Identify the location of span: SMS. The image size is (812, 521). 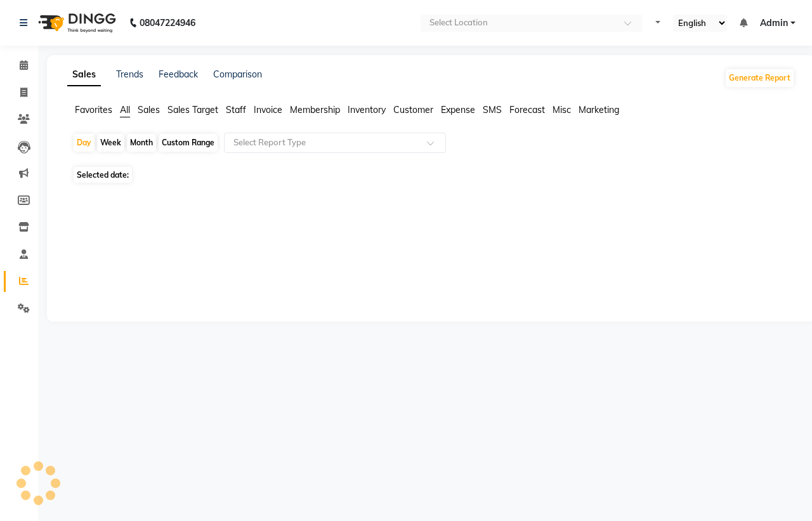
(492, 110).